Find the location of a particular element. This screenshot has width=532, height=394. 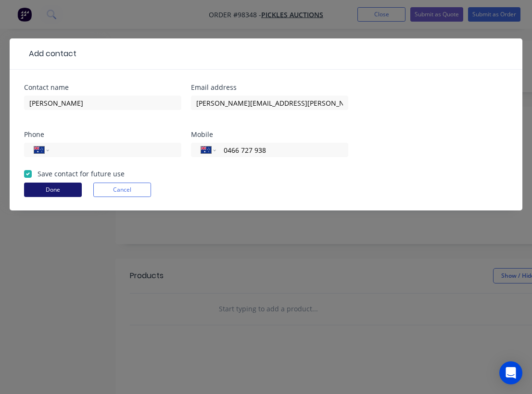

div: Open Intercom Messenger is located at coordinates (511, 373).